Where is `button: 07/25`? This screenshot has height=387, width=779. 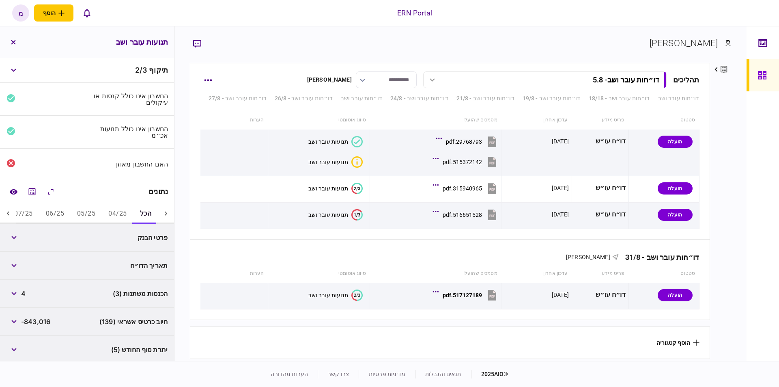
button: 07/25 is located at coordinates (23, 214).